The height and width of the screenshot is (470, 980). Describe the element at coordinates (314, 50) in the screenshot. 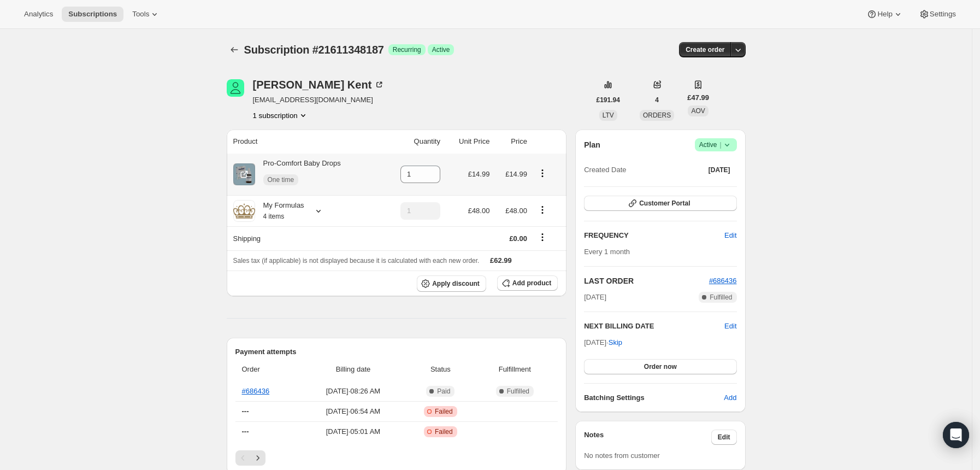

I see `span: Subscription #21611348187` at that location.